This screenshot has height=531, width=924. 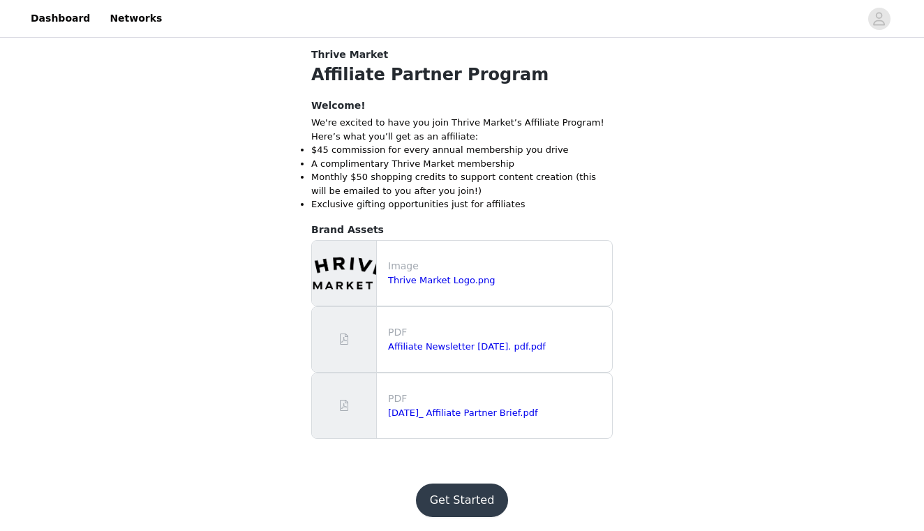 I want to click on button: Get Started, so click(x=462, y=501).